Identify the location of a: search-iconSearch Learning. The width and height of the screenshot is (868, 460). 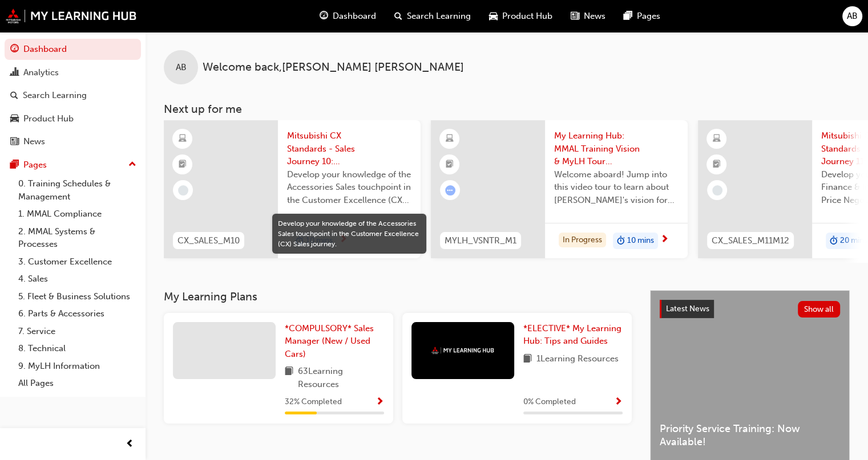
(433, 16).